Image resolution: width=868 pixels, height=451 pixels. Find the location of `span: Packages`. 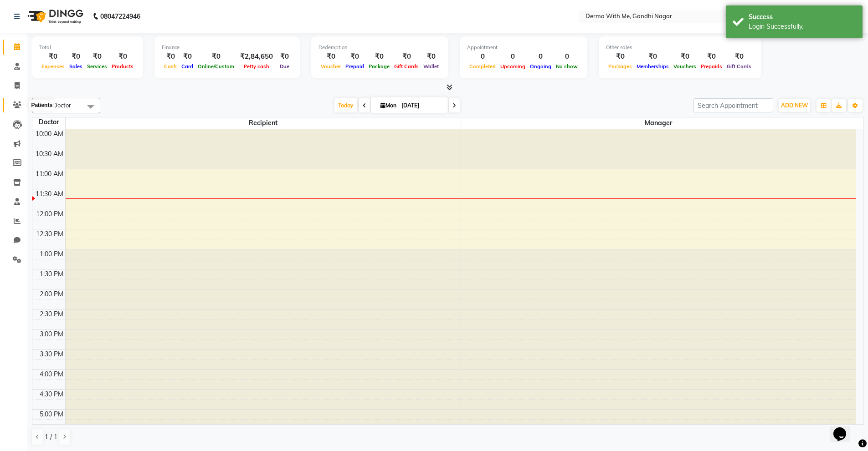

span: Packages is located at coordinates (620, 66).